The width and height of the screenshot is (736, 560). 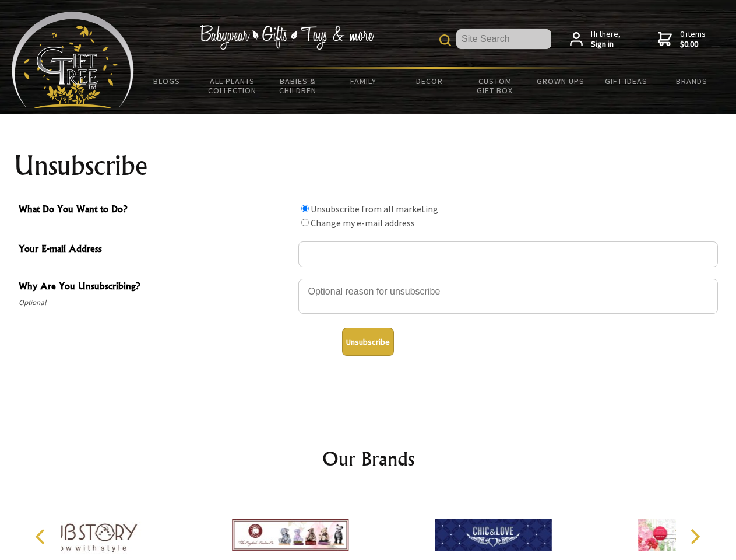 What do you see at coordinates (368, 342) in the screenshot?
I see `button: Unsubscribe` at bounding box center [368, 342].